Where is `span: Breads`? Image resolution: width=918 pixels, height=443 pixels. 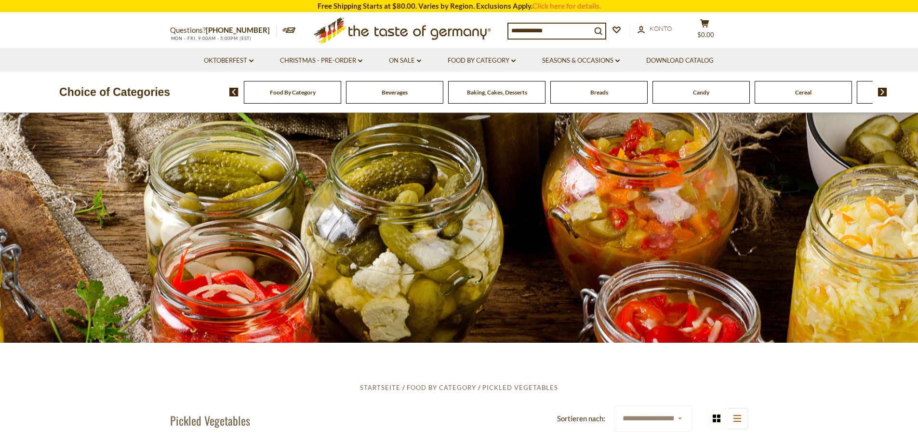
span: Breads is located at coordinates (599, 92).